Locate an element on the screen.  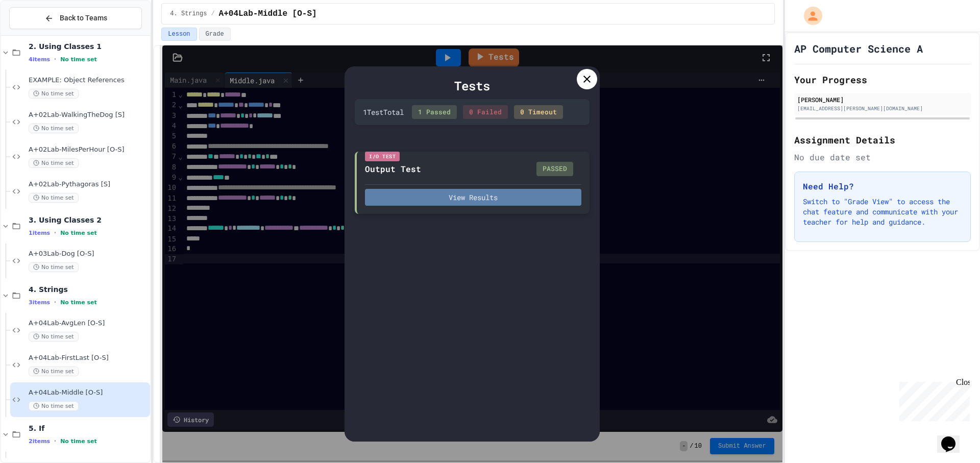
div: Tests is located at coordinates (472, 86).